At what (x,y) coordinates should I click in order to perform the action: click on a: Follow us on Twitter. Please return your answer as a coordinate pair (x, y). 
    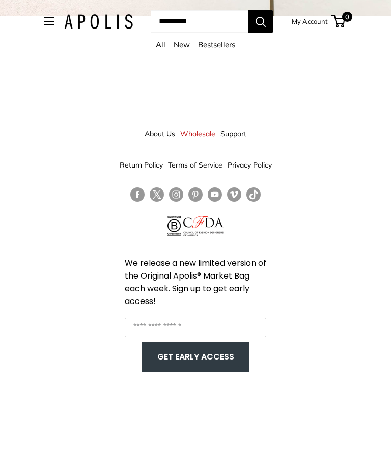
    Looking at the image, I should click on (157, 196).